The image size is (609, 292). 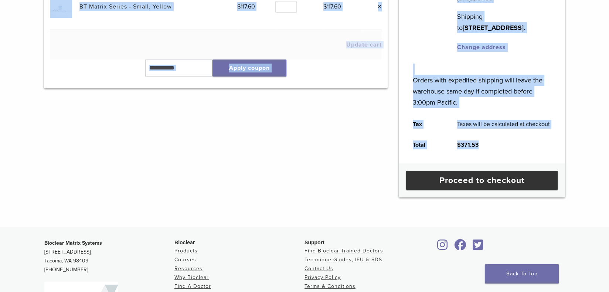 I want to click on button: Apply coupon, so click(x=250, y=68).